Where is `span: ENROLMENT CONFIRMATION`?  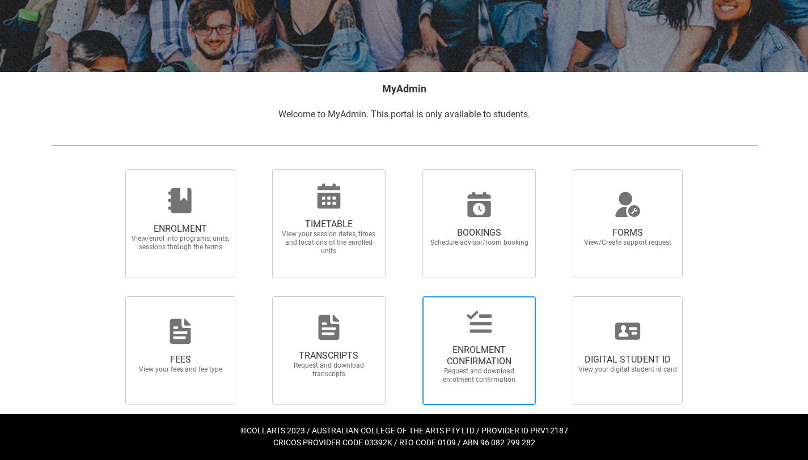
span: ENROLMENT CONFIRMATION is located at coordinates (479, 356).